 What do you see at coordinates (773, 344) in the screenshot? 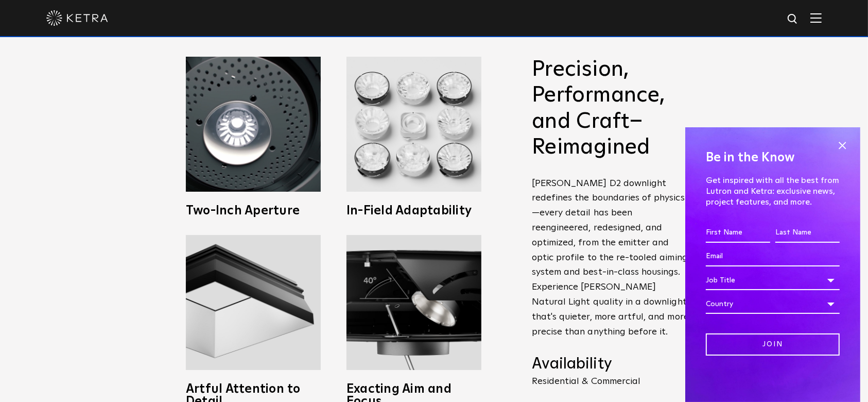
I see `input: Join` at bounding box center [773, 344].